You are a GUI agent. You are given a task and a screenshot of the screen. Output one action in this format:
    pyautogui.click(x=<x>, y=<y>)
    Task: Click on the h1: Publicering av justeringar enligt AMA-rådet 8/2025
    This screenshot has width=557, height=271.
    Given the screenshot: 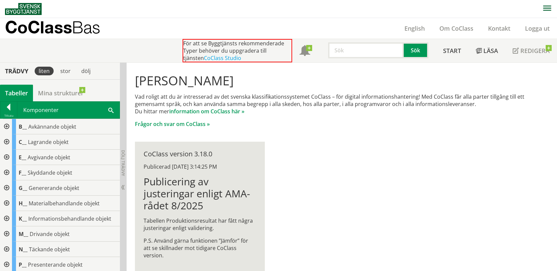 What is the action you would take?
    pyautogui.click(x=200, y=194)
    